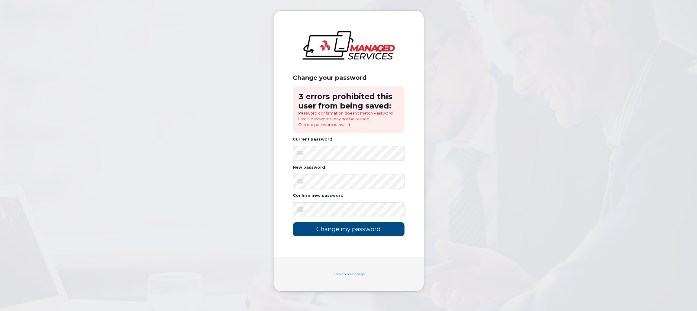 This screenshot has width=697, height=311. Describe the element at coordinates (318, 195) in the screenshot. I see `label: Confirm new password` at that location.